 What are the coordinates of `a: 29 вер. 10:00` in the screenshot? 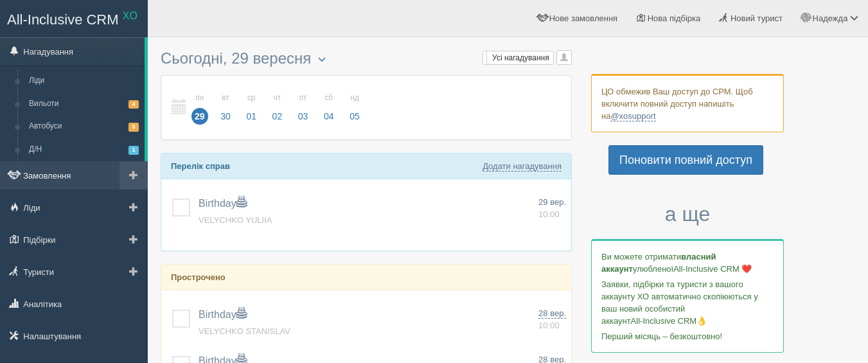 It's located at (552, 208).